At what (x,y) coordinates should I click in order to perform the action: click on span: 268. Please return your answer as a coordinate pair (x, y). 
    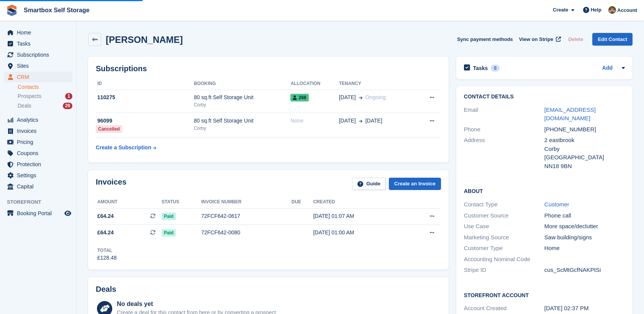
    Looking at the image, I should click on (299, 98).